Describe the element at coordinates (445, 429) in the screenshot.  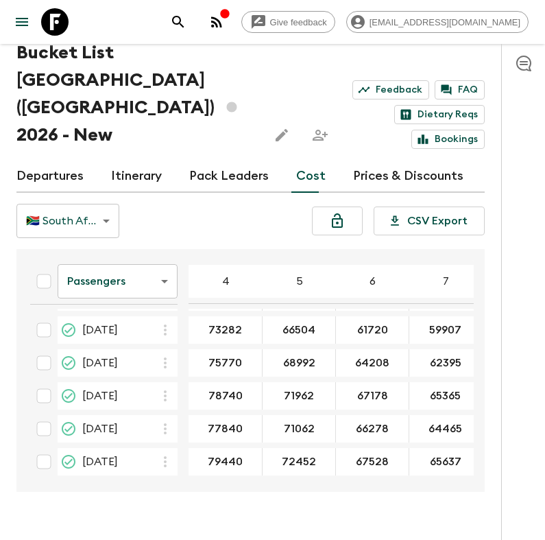
I see `button: 64465` at that location.